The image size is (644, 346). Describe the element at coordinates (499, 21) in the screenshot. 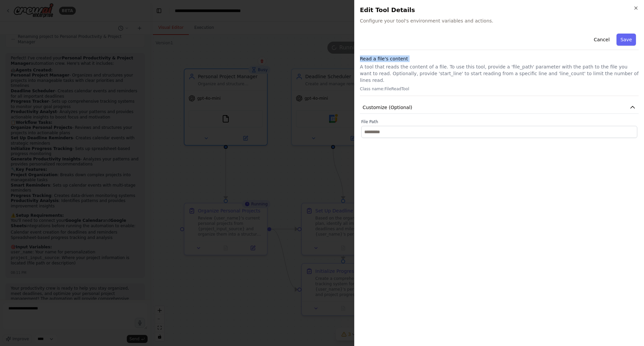

I see `span: Configure your tool's environment variables and actions.` at that location.